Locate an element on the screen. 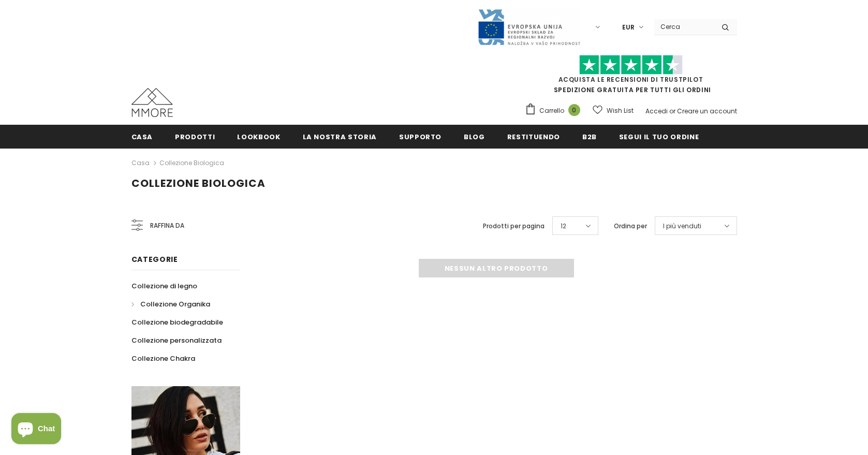 This screenshot has height=455, width=868. a: La nostra storia is located at coordinates (340, 136).